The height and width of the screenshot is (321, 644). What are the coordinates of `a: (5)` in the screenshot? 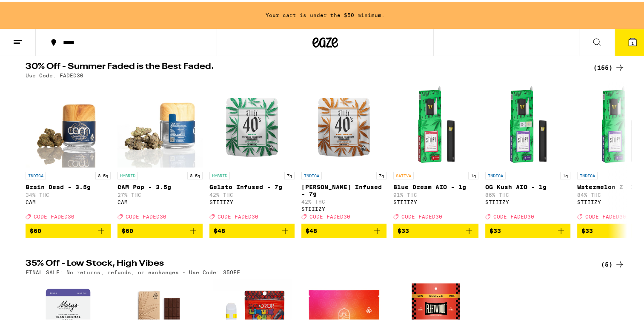 It's located at (613, 263).